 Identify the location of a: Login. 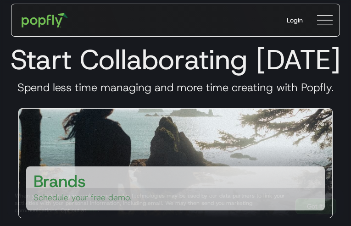
(295, 20).